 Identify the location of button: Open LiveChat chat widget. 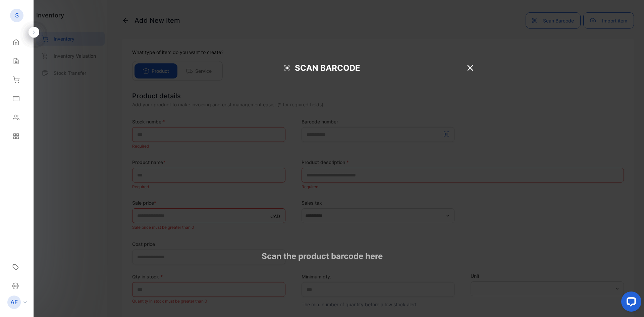
(15, 13).